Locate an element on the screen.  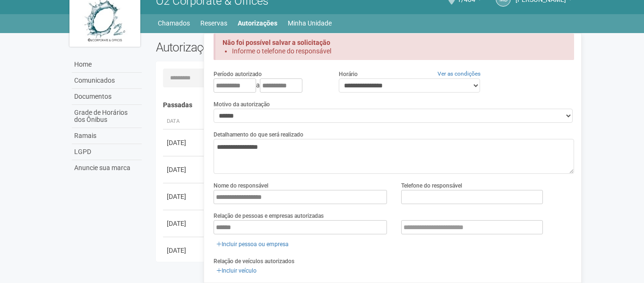
a: Reservas is located at coordinates (213, 23).